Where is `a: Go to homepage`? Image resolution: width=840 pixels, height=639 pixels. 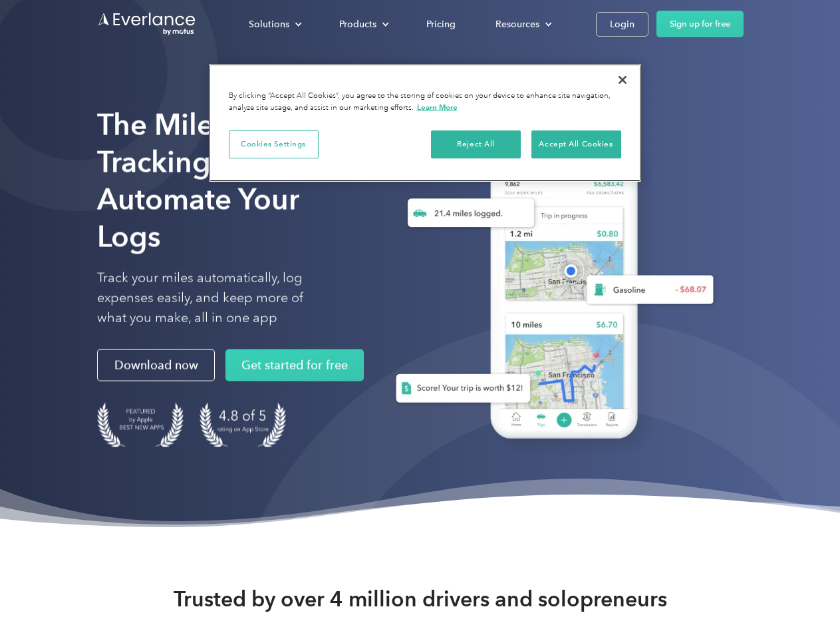
a: Go to homepage is located at coordinates (147, 24).